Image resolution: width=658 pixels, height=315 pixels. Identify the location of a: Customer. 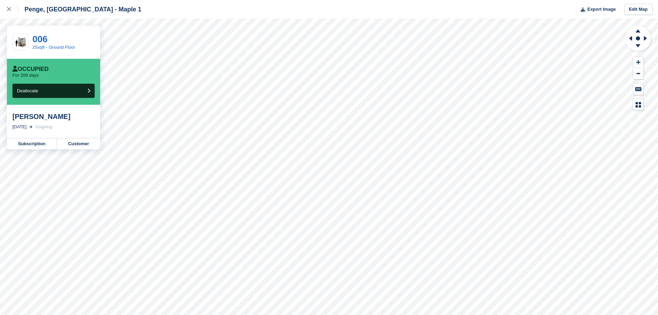
(78, 144).